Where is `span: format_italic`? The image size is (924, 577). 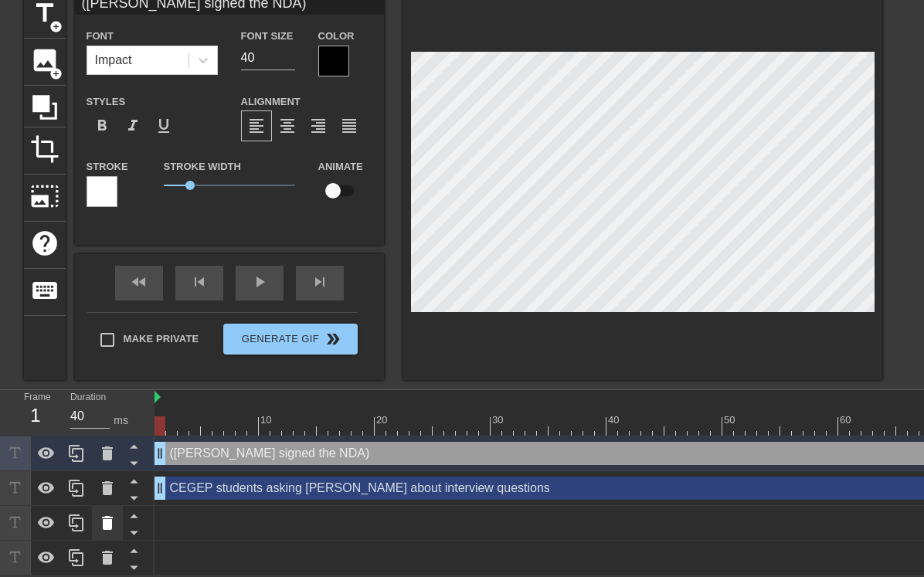 span: format_italic is located at coordinates (133, 126).